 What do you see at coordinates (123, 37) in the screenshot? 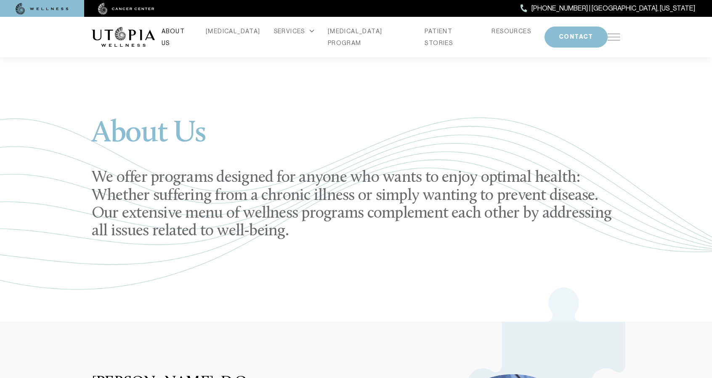
I see `img: logo` at bounding box center [123, 37].